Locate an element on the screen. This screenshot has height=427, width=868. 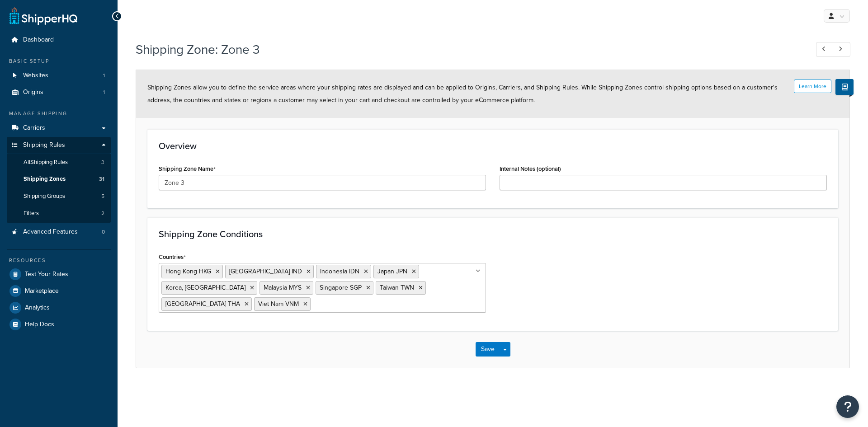
span: Singapore SGP is located at coordinates (340, 288).